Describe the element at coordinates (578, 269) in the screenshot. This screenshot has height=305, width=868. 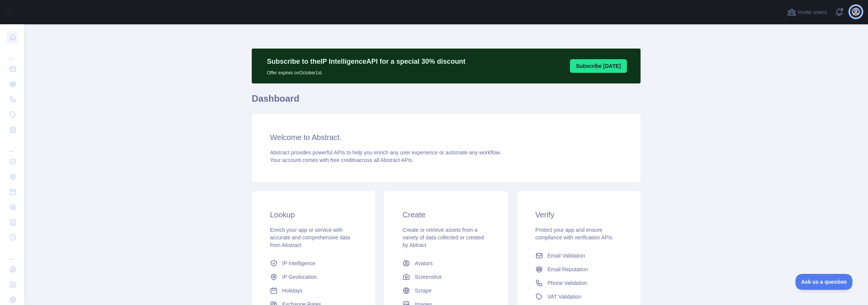
I see `a: Email Reputation` at that location.